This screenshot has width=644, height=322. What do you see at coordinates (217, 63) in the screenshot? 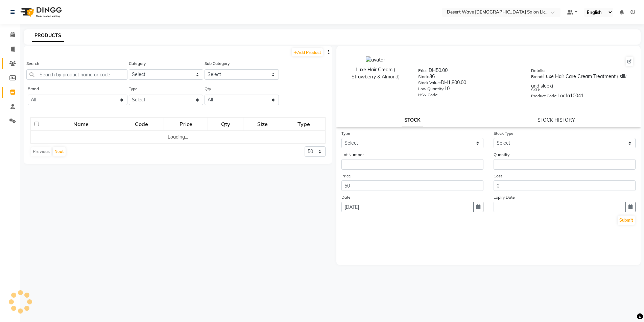
I see `label: Sub Category` at bounding box center [217, 63].